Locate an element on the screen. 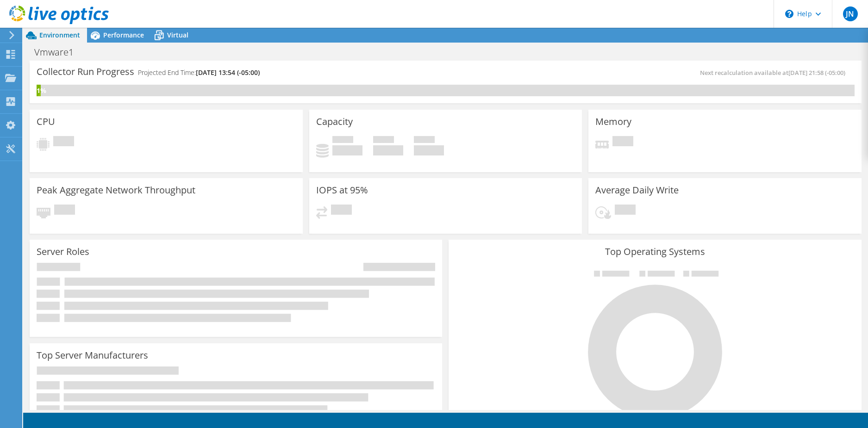 The image size is (868, 428). h4: Projected End Time: is located at coordinates (199, 73).